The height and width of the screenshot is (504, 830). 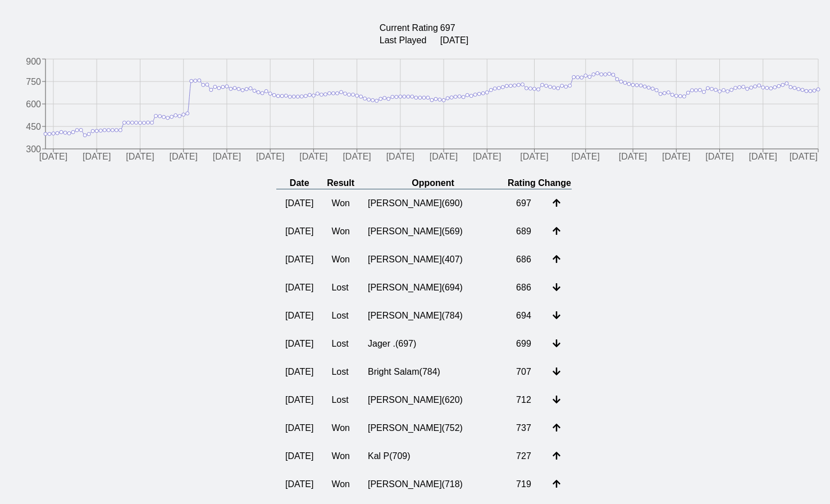 What do you see at coordinates (33, 104) in the screenshot?
I see `tspan: 600` at bounding box center [33, 104].